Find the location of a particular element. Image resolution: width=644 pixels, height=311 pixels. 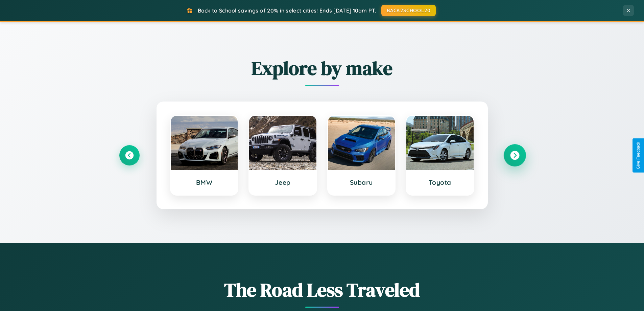

h3: Jeep is located at coordinates (282, 183).